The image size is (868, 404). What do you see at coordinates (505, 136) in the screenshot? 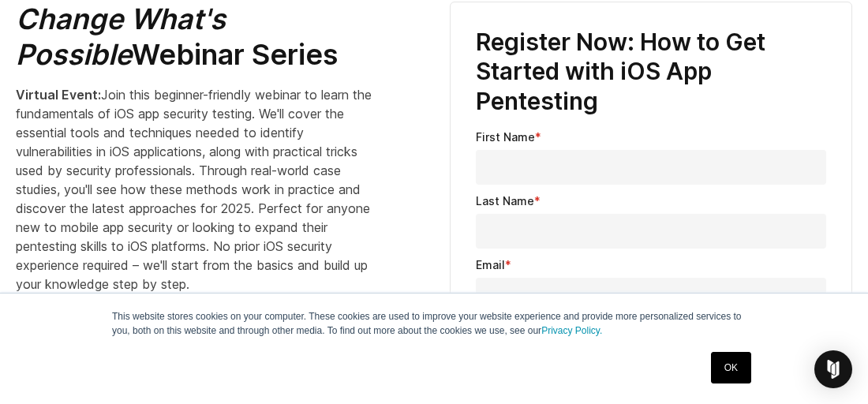
I see `span: First Name` at bounding box center [505, 136].